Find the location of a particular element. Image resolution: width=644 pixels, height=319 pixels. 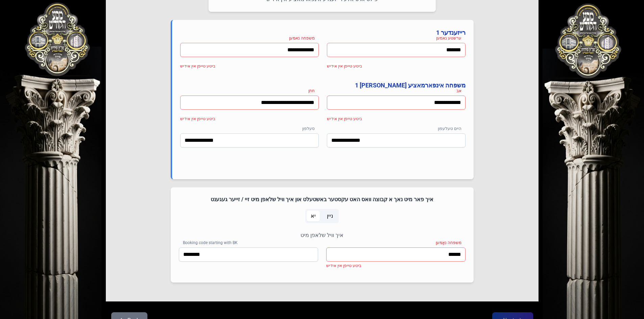

h4: רייזענדער 1 is located at coordinates (323, 33).